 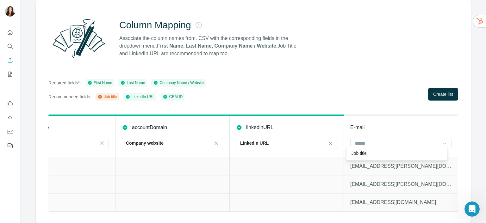 I want to click on img: Avatar, so click(x=10, y=11).